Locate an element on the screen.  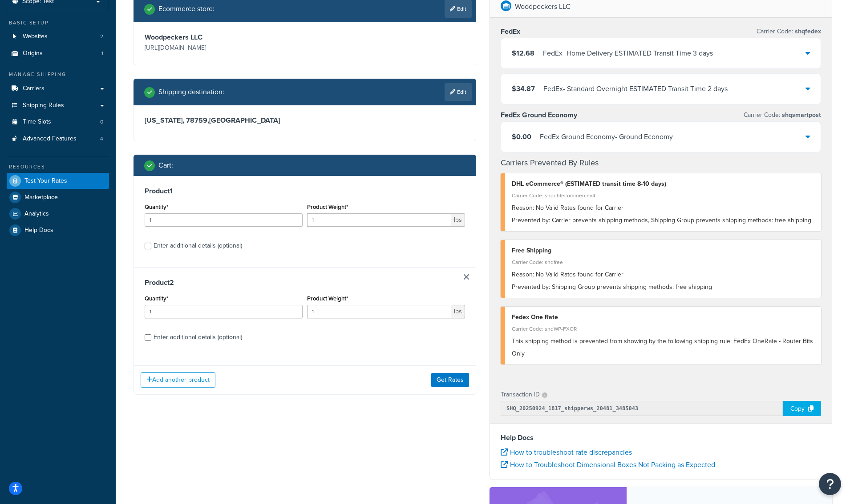
a: Advanced Features4 is located at coordinates (58, 139).